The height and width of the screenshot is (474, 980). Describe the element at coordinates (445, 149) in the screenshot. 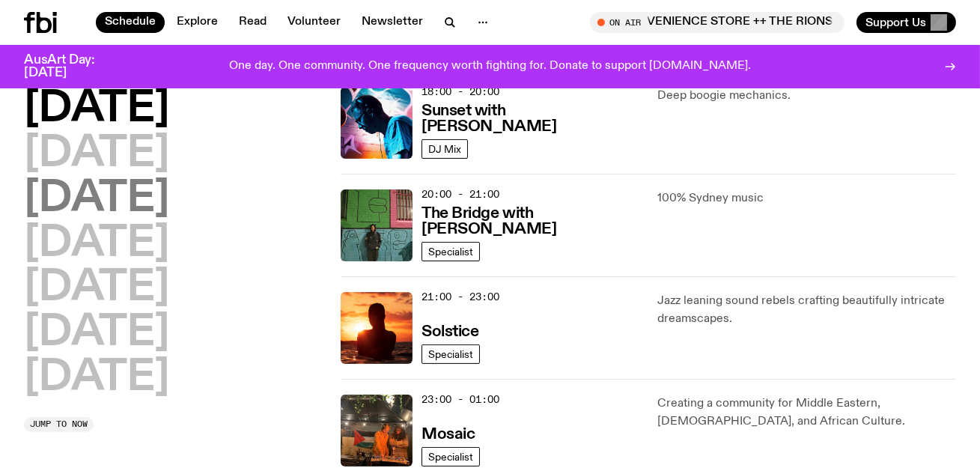

I see `a: DJ Mix` at that location.